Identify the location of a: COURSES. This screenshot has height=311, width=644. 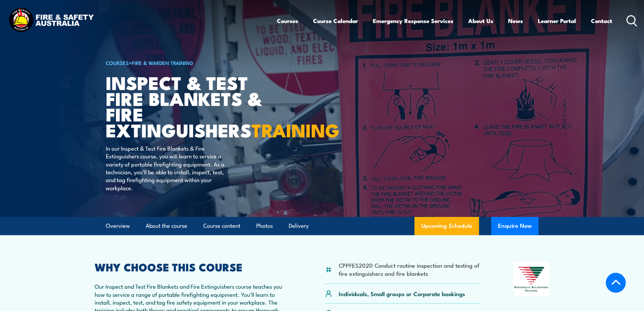
(117, 62).